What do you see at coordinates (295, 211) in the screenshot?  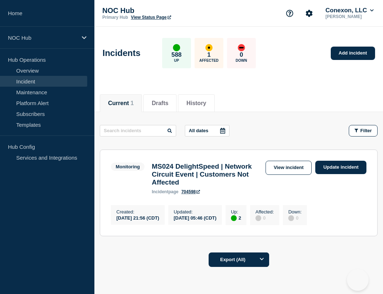 I see `p: Down :` at bounding box center [295, 211].